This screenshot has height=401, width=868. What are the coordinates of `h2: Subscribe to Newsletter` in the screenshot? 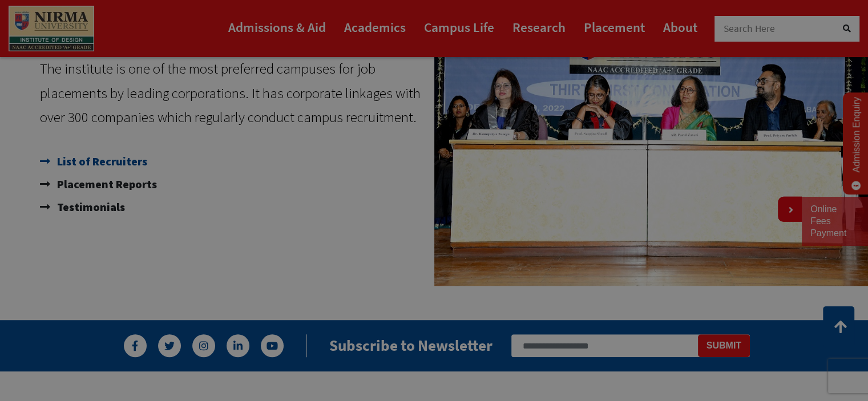 It's located at (411, 345).